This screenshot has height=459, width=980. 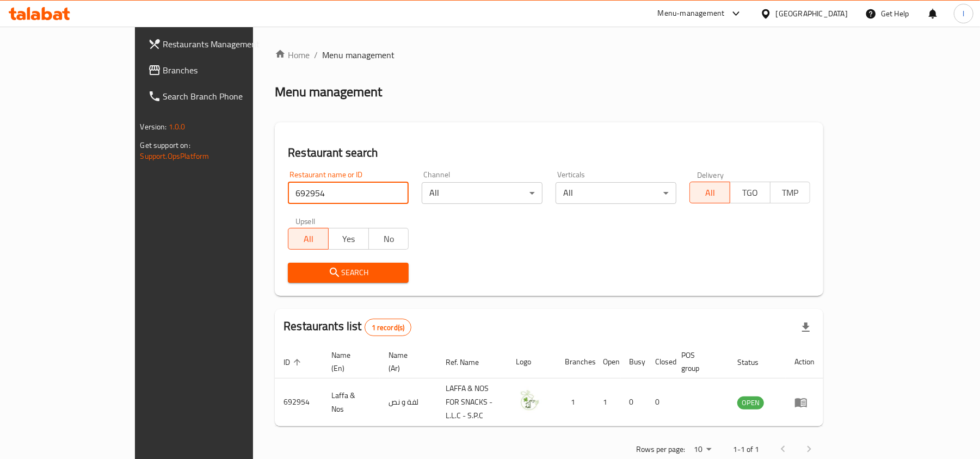 I want to click on button: Search, so click(x=348, y=272).